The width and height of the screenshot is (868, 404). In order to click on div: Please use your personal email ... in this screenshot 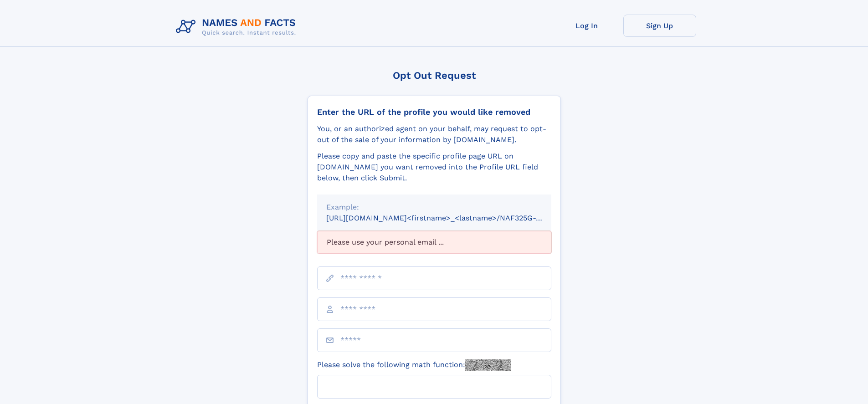, I will do `click(434, 242)`.